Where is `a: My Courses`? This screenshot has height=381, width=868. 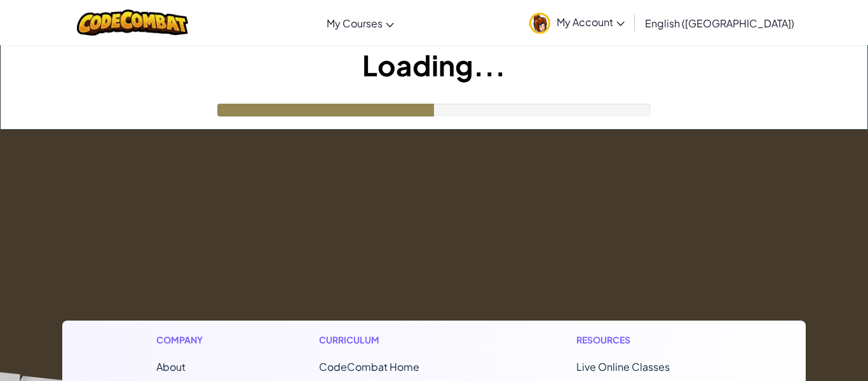 a: My Courses is located at coordinates (360, 23).